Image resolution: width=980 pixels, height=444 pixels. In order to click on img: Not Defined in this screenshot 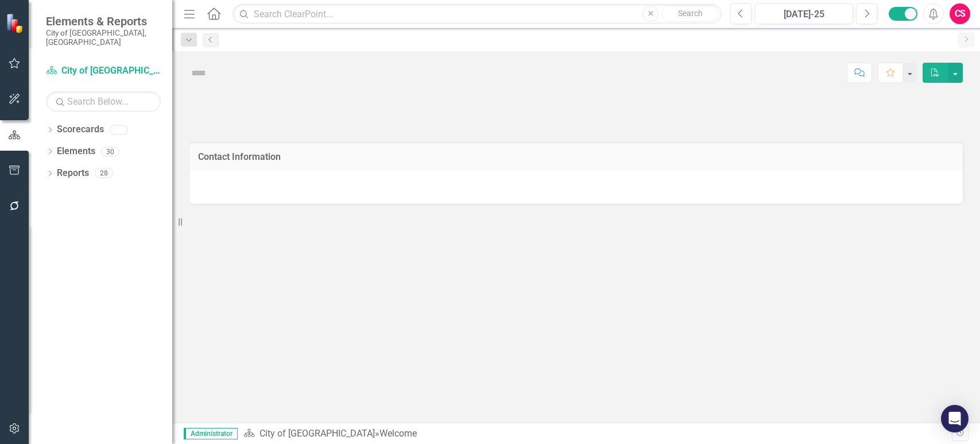, I will do `click(198, 73)`.